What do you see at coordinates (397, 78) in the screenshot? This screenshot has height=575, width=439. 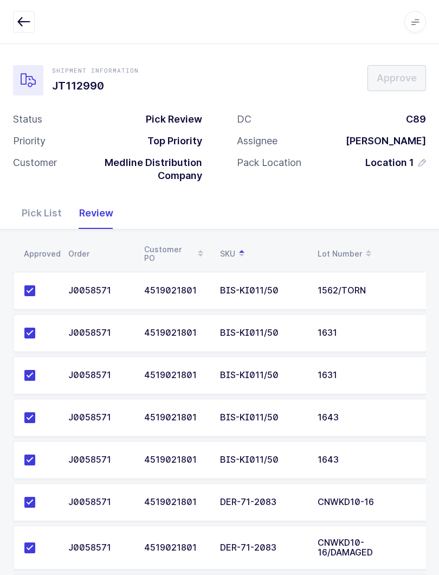 I see `span: Approve` at bounding box center [397, 78].